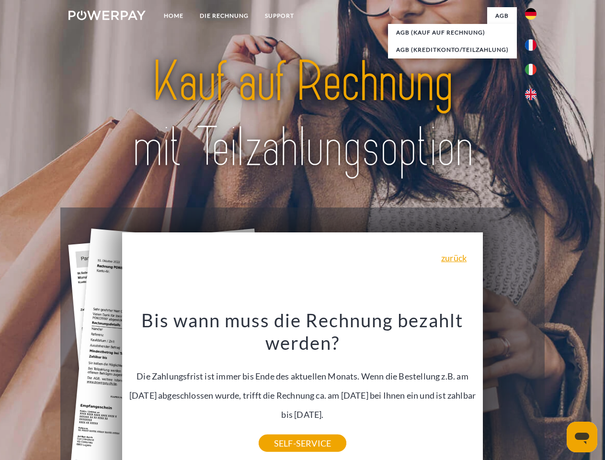  I want to click on a: zurück, so click(454, 258).